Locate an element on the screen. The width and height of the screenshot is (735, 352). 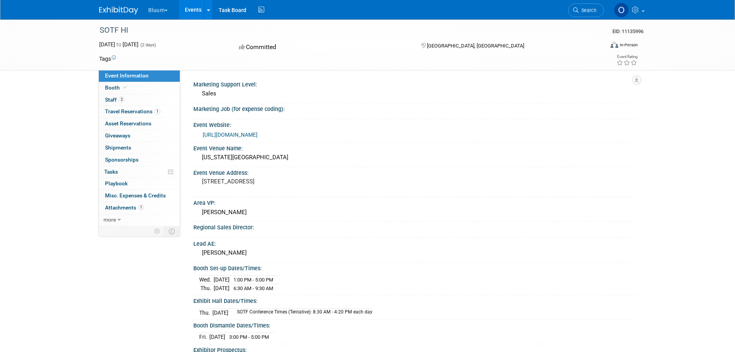
a: Tasks is located at coordinates (139, 172).